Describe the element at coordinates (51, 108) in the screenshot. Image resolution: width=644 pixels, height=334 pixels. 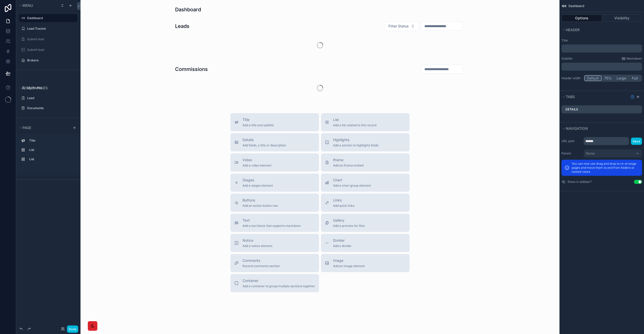
I see `label: Documents` at that location.